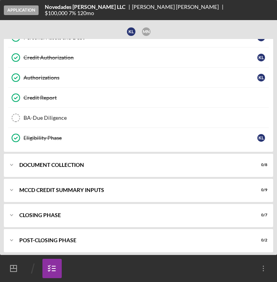  I want to click on div: M N, so click(146, 32).